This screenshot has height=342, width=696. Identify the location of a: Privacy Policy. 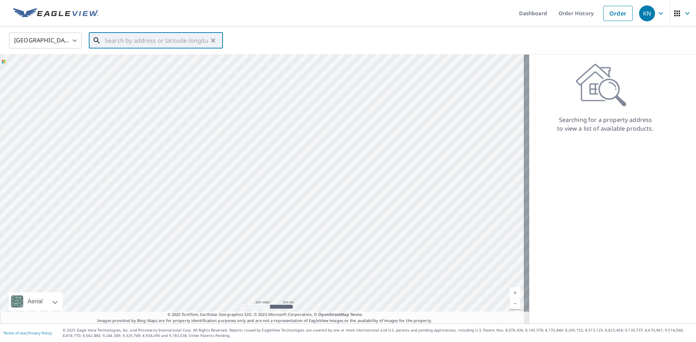
(40, 333).